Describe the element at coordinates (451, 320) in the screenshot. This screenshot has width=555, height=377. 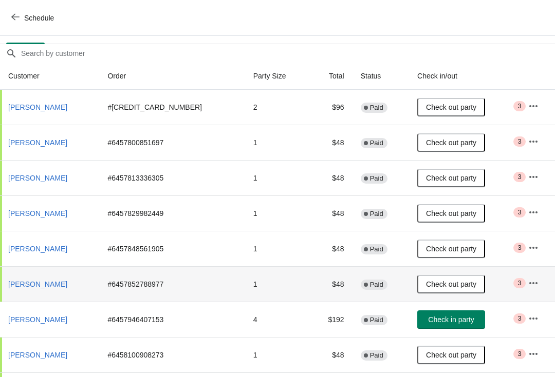
I see `button: Check in party` at that location.